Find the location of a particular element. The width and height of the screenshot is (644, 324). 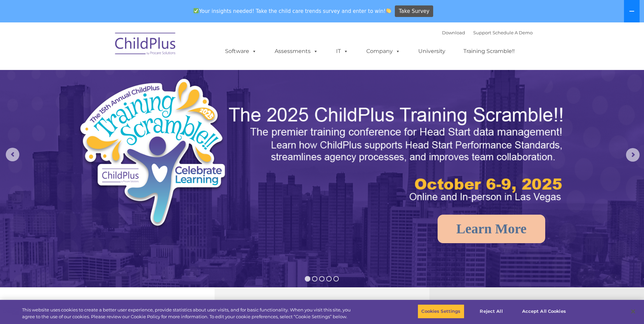

a: Assessments is located at coordinates (296, 52).